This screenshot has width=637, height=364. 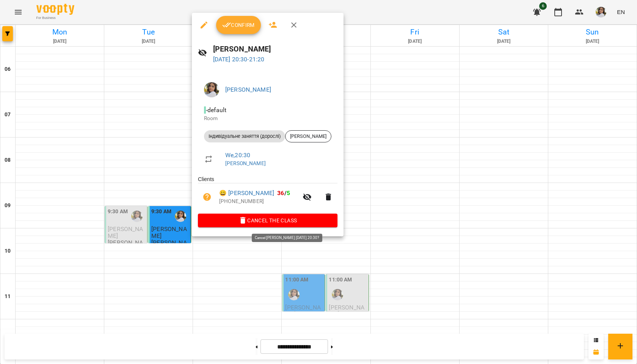 What do you see at coordinates (238, 155) in the screenshot?
I see `a: We , 20:30` at bounding box center [238, 155].